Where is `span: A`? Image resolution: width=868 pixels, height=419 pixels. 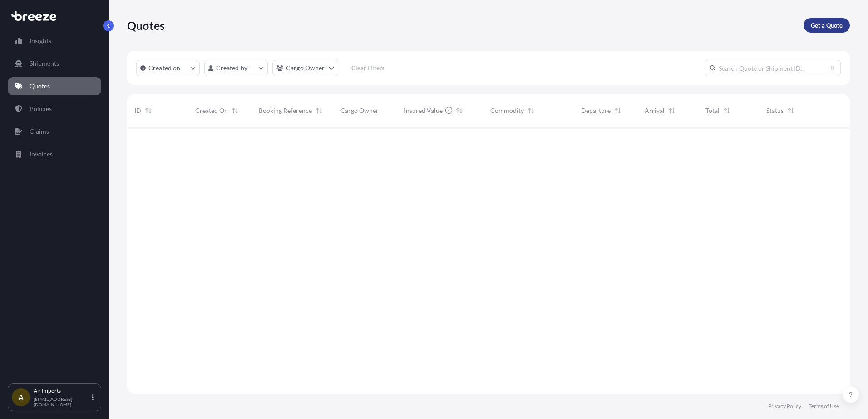
span: A is located at coordinates (21, 398).